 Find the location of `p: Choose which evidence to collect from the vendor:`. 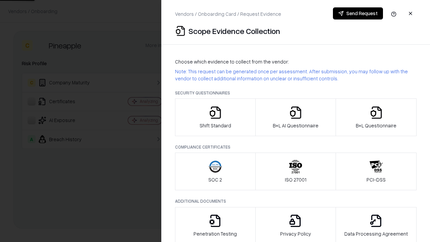

p: Choose which evidence to collect from the vendor: is located at coordinates (295, 61).